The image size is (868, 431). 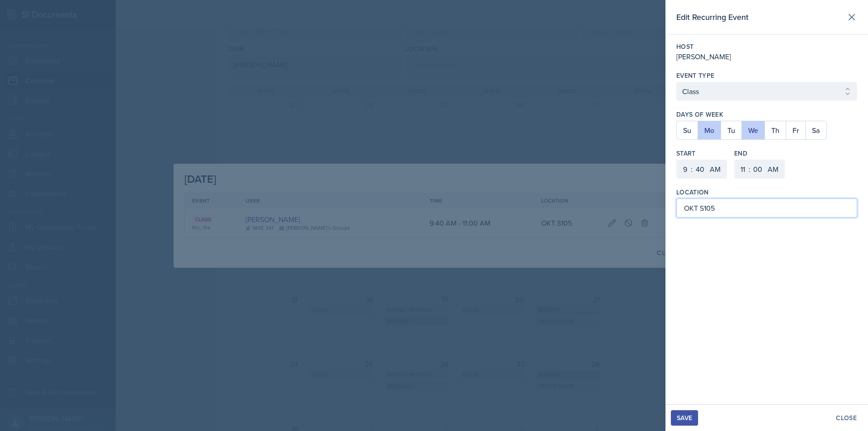 I want to click on label: Days of Week, so click(x=767, y=115).